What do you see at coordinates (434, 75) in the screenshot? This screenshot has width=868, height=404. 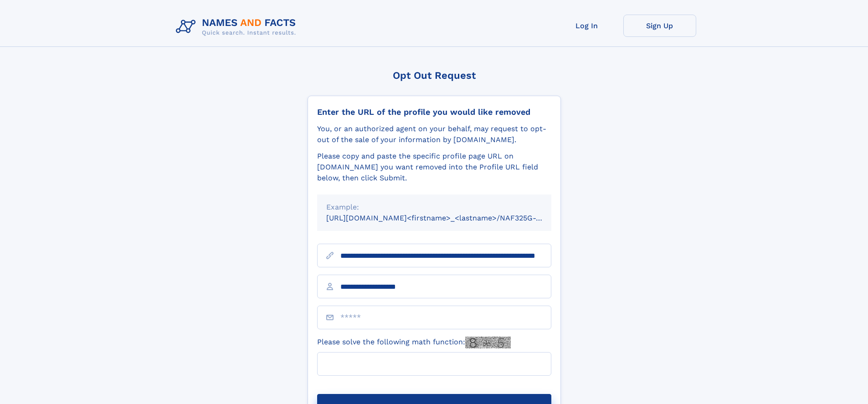 I see `div: Opt Out Request` at bounding box center [434, 75].